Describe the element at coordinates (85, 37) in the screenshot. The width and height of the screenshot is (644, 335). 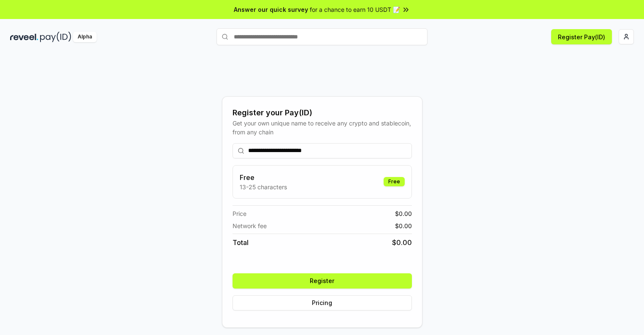
I see `div: Alpha` at that location.